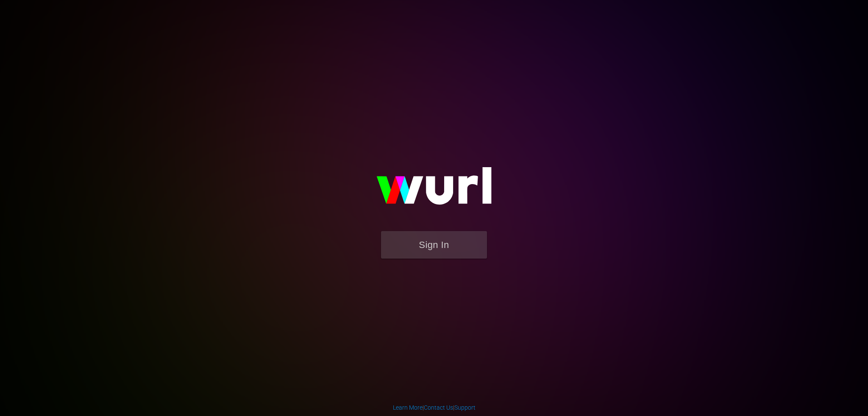 The height and width of the screenshot is (416, 868). What do you see at coordinates (408, 408) in the screenshot?
I see `a: Learn More` at bounding box center [408, 408].